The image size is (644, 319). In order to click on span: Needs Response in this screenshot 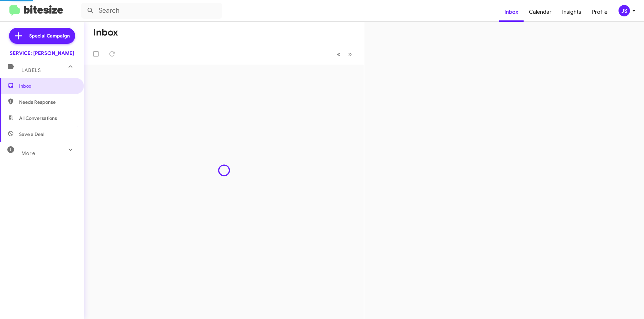, I will do `click(48, 102)`.